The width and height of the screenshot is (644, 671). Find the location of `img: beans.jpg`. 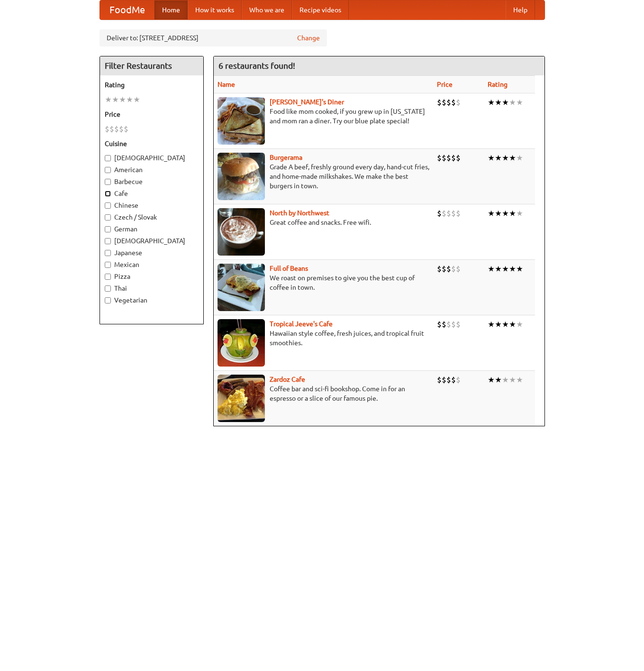

img: beans.jpg is located at coordinates (241, 287).